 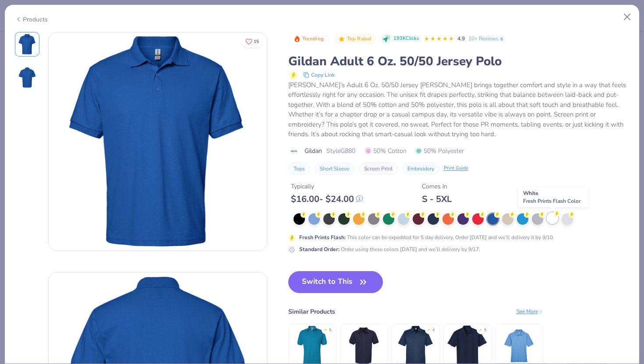 What do you see at coordinates (456, 168) in the screenshot?
I see `div: Print Guide` at bounding box center [456, 168].